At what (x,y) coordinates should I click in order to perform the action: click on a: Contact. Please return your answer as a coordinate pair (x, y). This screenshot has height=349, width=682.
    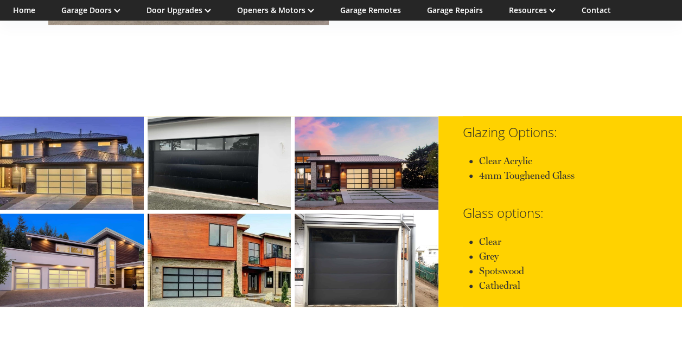
    Looking at the image, I should click on (596, 10).